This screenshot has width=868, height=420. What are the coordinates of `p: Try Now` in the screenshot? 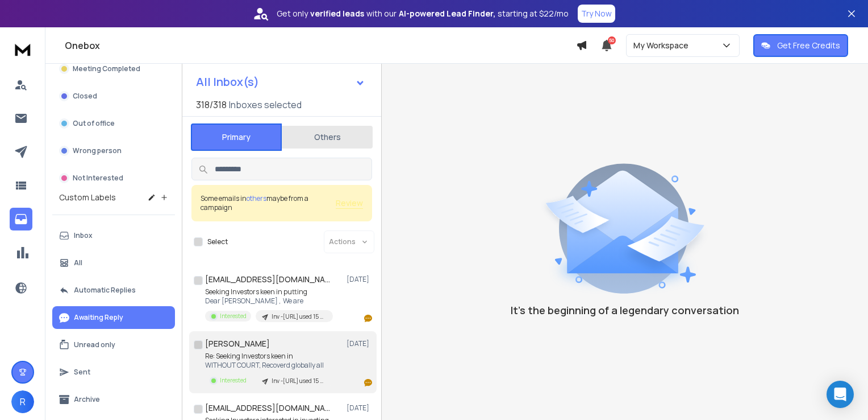 It's located at (597, 14).